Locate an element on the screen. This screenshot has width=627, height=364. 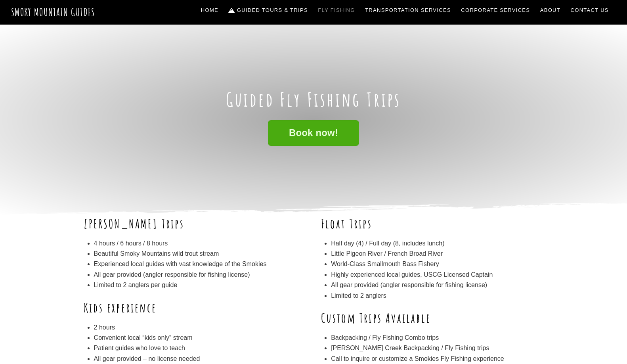
span: Book now! is located at coordinates (314, 132).